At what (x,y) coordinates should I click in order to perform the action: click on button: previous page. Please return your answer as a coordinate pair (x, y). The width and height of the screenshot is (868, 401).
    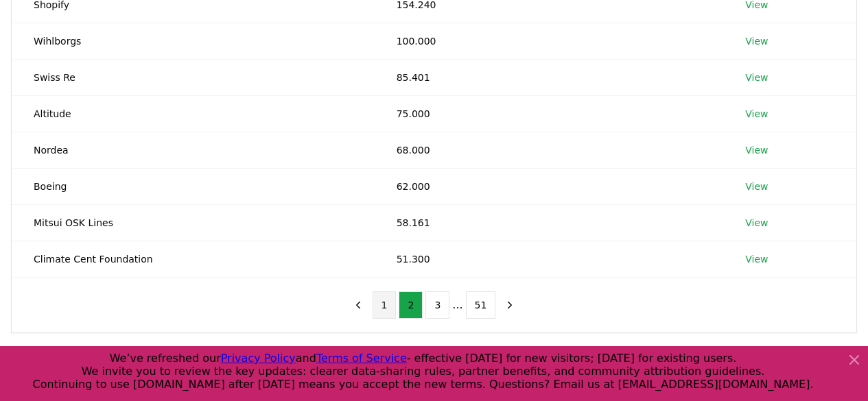
    Looking at the image, I should click on (358, 305).